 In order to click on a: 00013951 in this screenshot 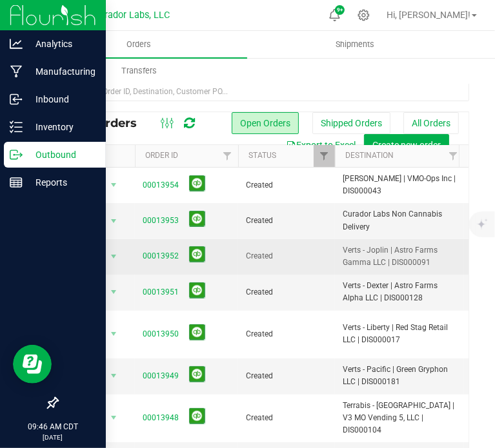, I will do `click(161, 292)`.